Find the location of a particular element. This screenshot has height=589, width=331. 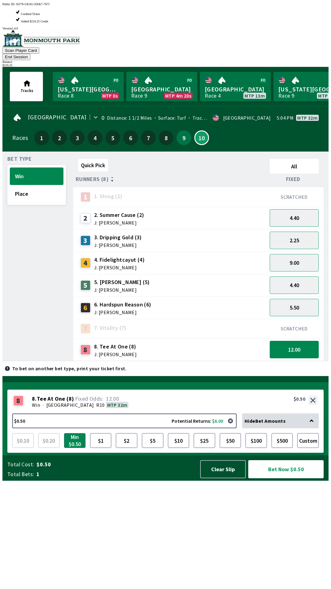

span: Tee At One is located at coordinates (51, 399).